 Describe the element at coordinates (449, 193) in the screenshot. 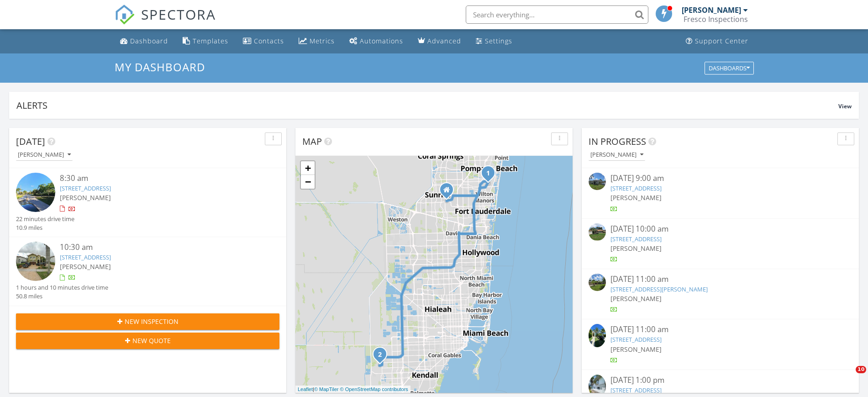

I see `div: 8081 nw 21st CT, Sunrise FL 33322` at that location.